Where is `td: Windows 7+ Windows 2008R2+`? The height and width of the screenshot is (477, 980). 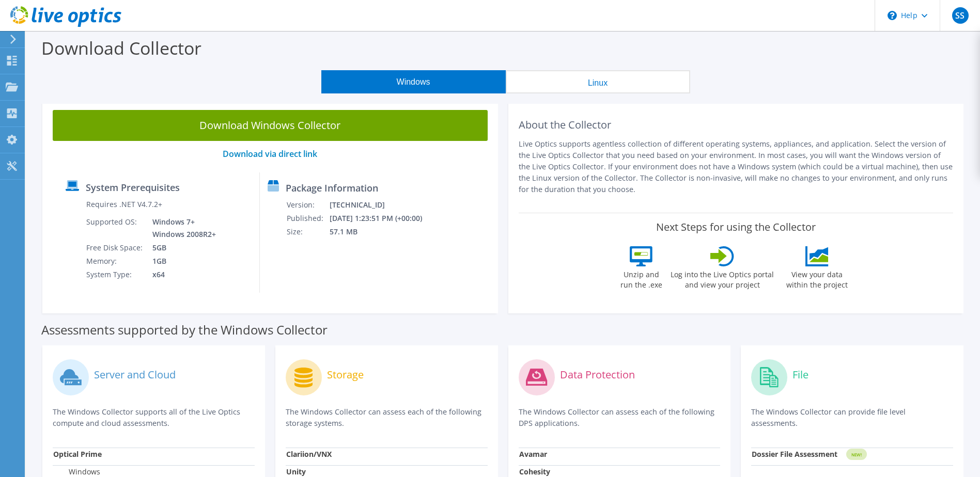 td: Windows 7+ Windows 2008R2+ is located at coordinates (181, 228).